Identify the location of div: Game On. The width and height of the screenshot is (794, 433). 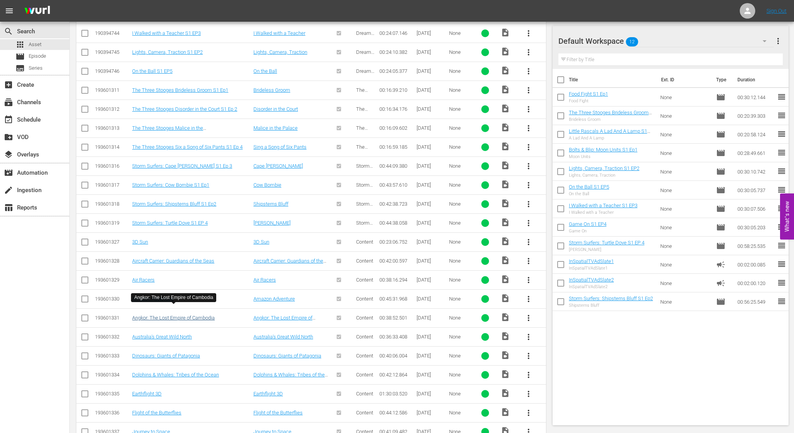
(588, 231).